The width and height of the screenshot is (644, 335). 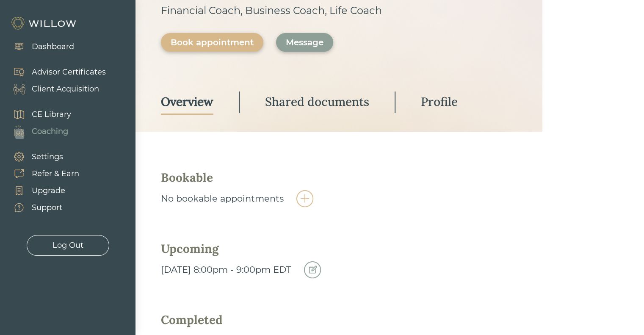 I want to click on div: Refer & Earn, so click(x=56, y=174).